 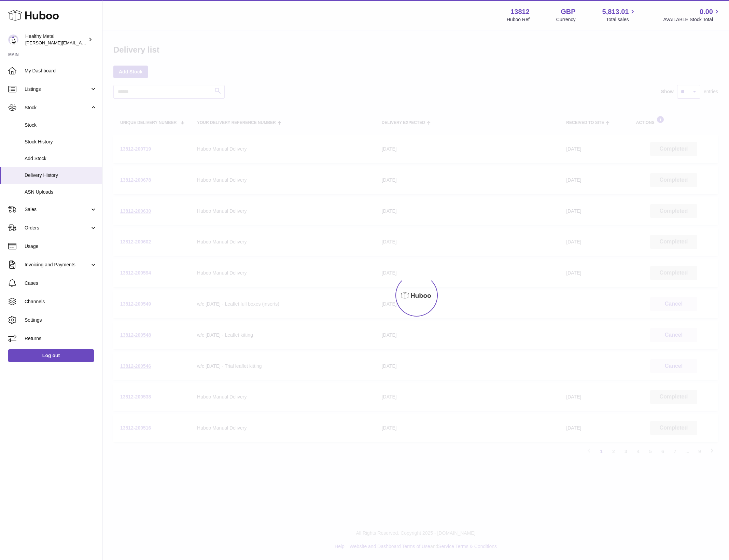 What do you see at coordinates (13, 40) in the screenshot?
I see `img: jose@healthy-metal.com` at bounding box center [13, 40].